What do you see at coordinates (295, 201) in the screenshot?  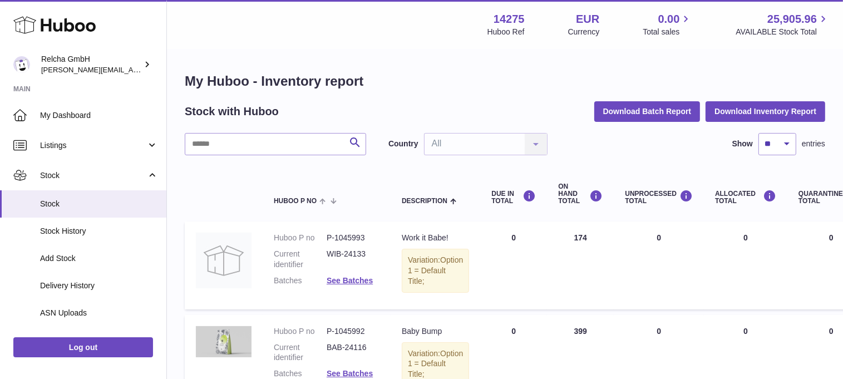 I see `span: Huboo P no` at bounding box center [295, 201].